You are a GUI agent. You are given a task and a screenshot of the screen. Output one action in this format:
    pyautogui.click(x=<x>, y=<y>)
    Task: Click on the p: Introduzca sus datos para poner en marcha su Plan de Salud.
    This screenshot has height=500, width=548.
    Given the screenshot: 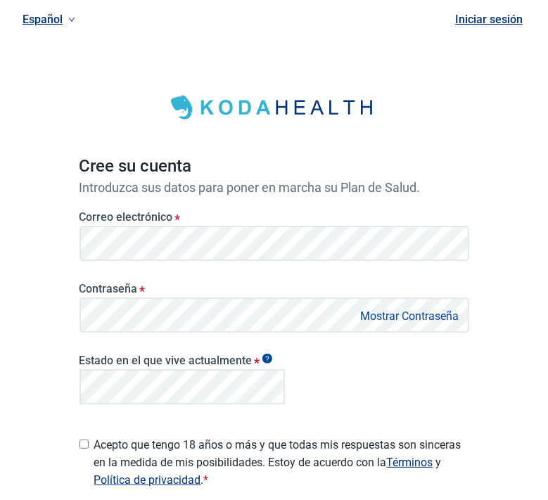 What is the action you would take?
    pyautogui.click(x=274, y=187)
    